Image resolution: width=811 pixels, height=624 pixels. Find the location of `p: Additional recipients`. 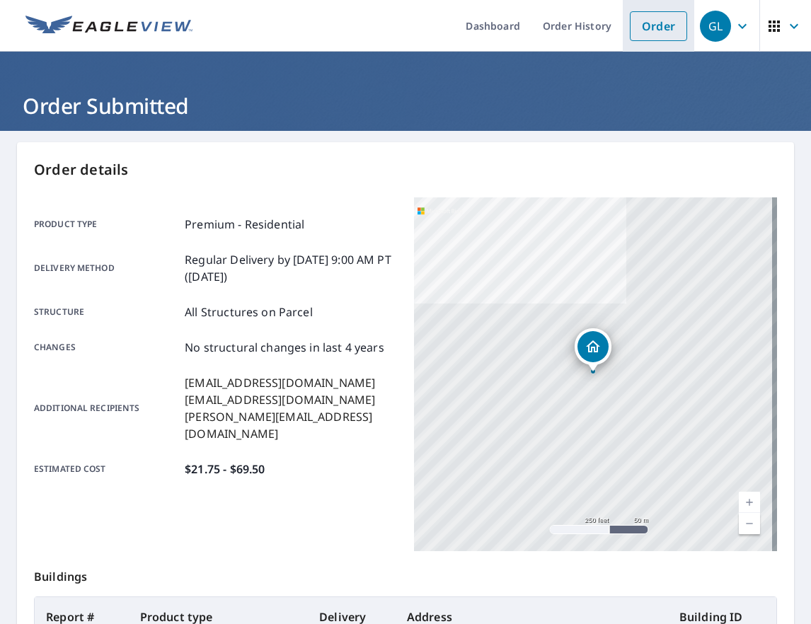

p: Additional recipients is located at coordinates (106, 409).